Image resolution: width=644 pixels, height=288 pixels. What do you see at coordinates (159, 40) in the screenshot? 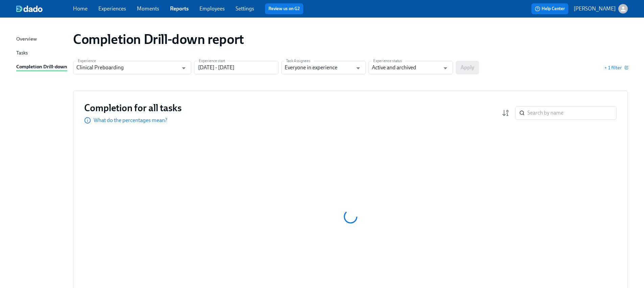
I see `h1: Completion Drill-down report` at bounding box center [159, 40].